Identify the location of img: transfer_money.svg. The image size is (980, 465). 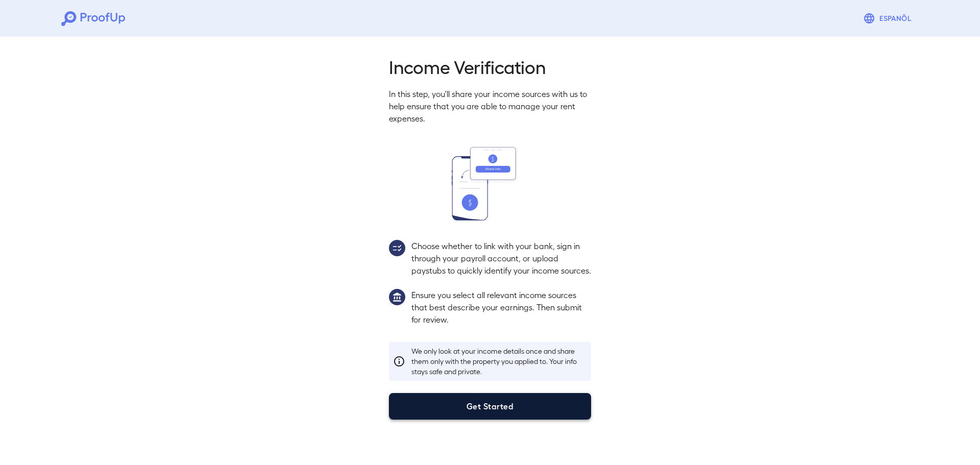
(490, 184).